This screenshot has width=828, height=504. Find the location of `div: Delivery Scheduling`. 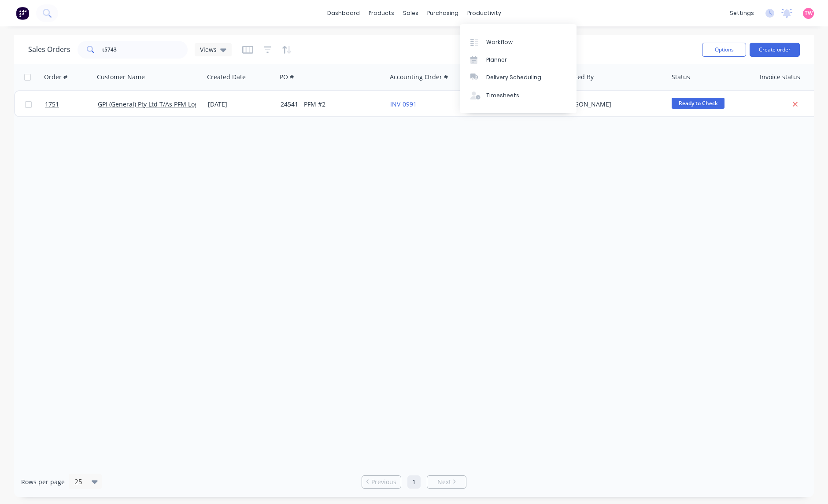

div: Delivery Scheduling is located at coordinates (514, 78).